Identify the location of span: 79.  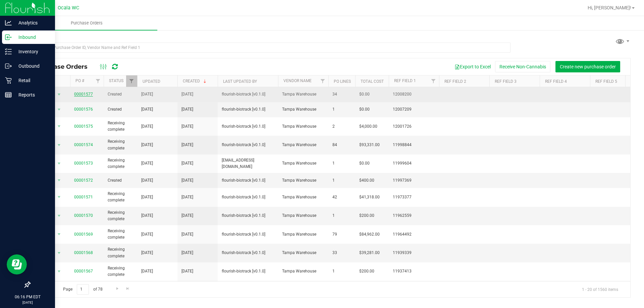
(342, 234).